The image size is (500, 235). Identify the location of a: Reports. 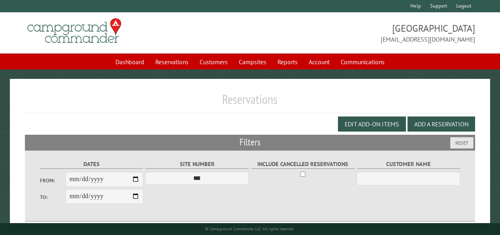
(287, 62).